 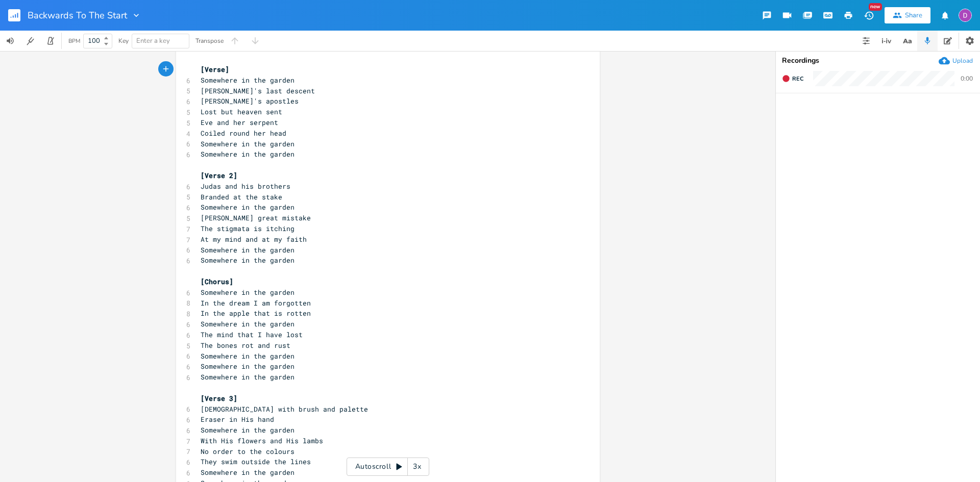 What do you see at coordinates (253, 240) in the screenshot?
I see `span: At my mind and at my faith` at bounding box center [253, 240].